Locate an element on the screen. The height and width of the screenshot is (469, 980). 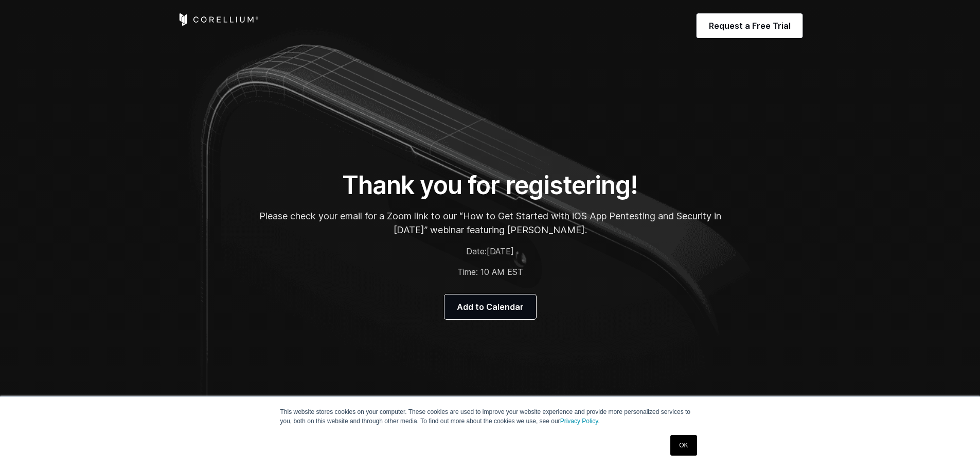
p: Date: is located at coordinates (490, 251).